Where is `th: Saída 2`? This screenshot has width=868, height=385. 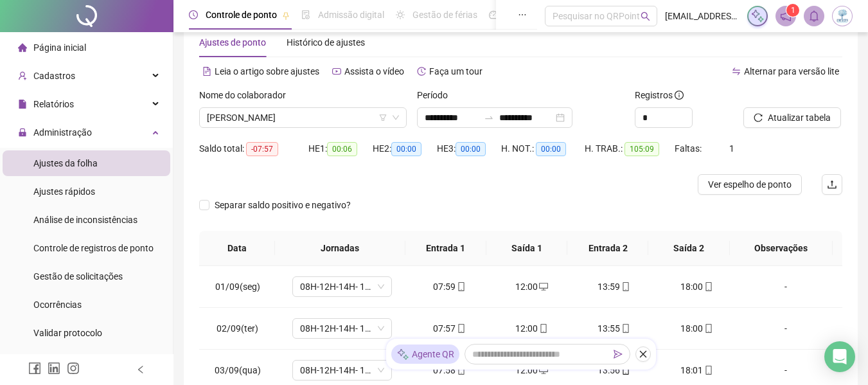 th: Saída 2 is located at coordinates (689, 248).